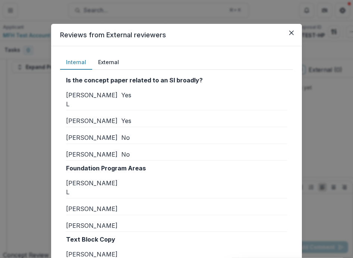 The height and width of the screenshot is (258, 353). Describe the element at coordinates (177, 168) in the screenshot. I see `p: Foundation Program Areas` at that location.